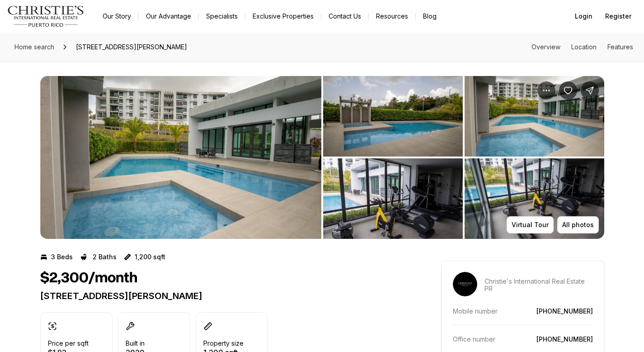 The width and height of the screenshot is (644, 352). What do you see at coordinates (530, 225) in the screenshot?
I see `button: Virtual Tour` at bounding box center [530, 225].